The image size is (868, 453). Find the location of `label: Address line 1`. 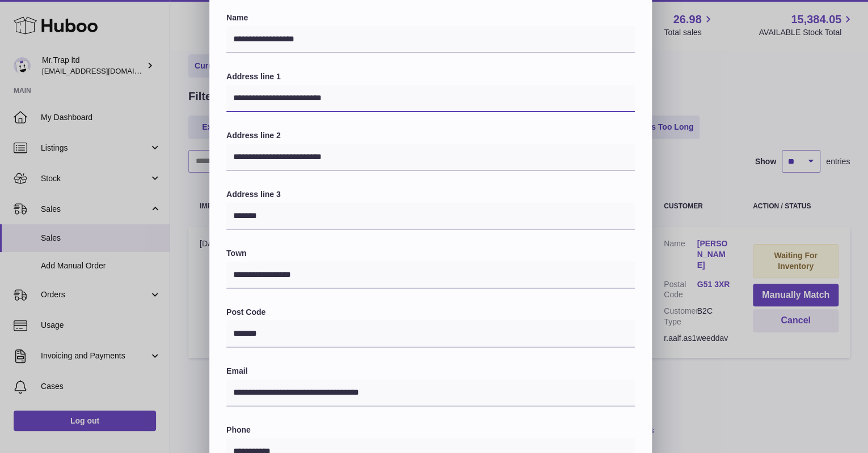

label: Address line 1 is located at coordinates (430, 76).